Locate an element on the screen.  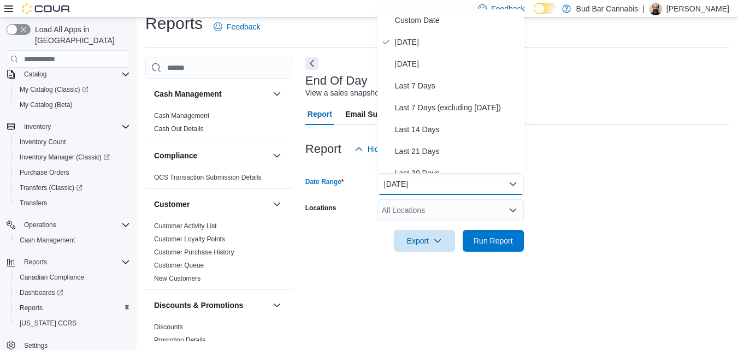
span: Customer Purchase History is located at coordinates (194, 252).